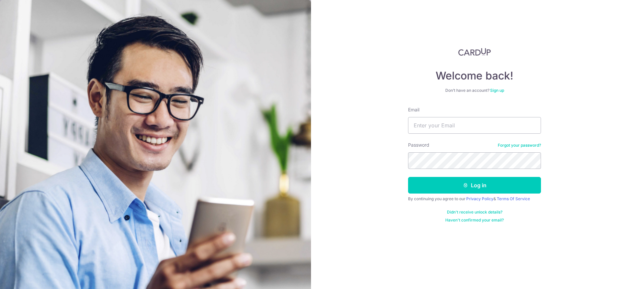 Image resolution: width=638 pixels, height=289 pixels. Describe the element at coordinates (474, 52) in the screenshot. I see `img: CardUp Logo` at that location.